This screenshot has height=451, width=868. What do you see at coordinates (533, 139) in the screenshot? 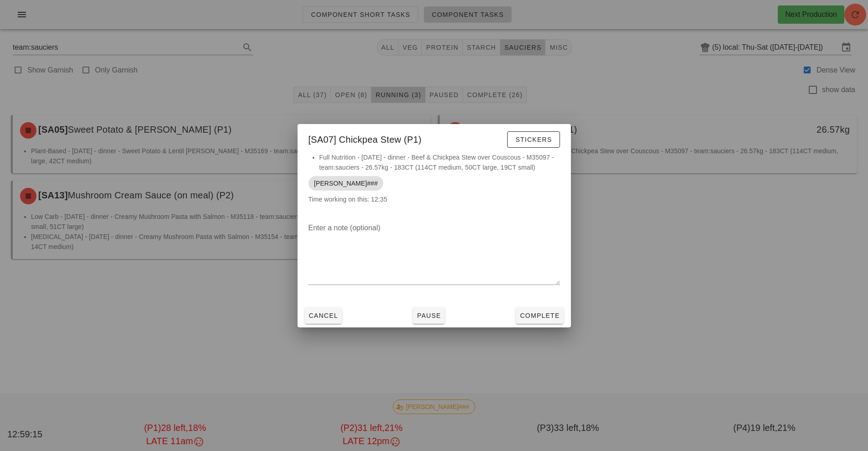
I see `span: Stickers` at bounding box center [533, 139].